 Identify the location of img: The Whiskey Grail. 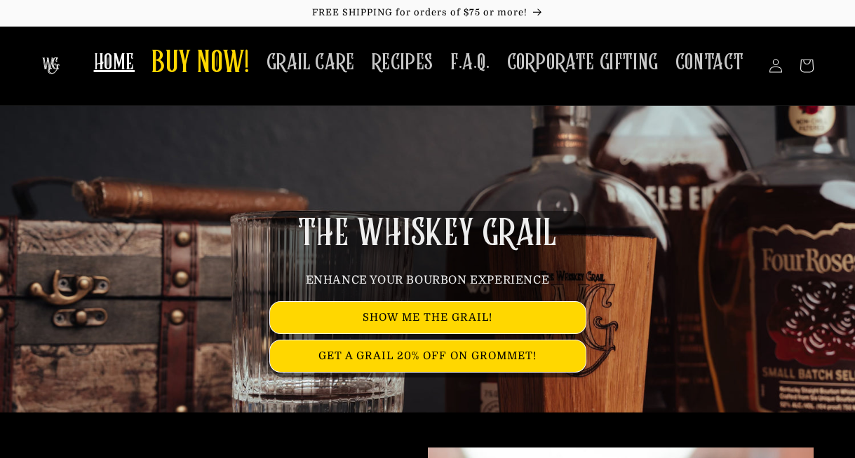
(50, 66).